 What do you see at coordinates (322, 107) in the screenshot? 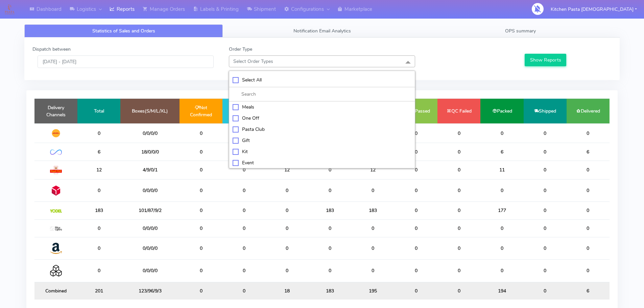
I see `div: Meals` at bounding box center [322, 107].